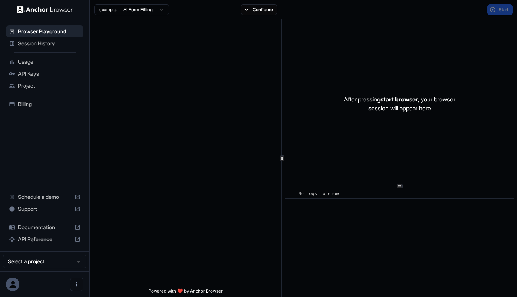  I want to click on div: Usage, so click(45, 62).